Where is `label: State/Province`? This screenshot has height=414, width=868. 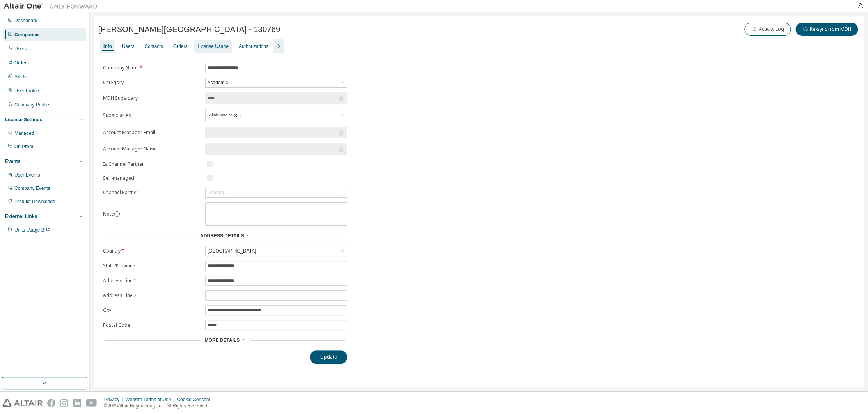 label: State/Province is located at coordinates (151, 266).